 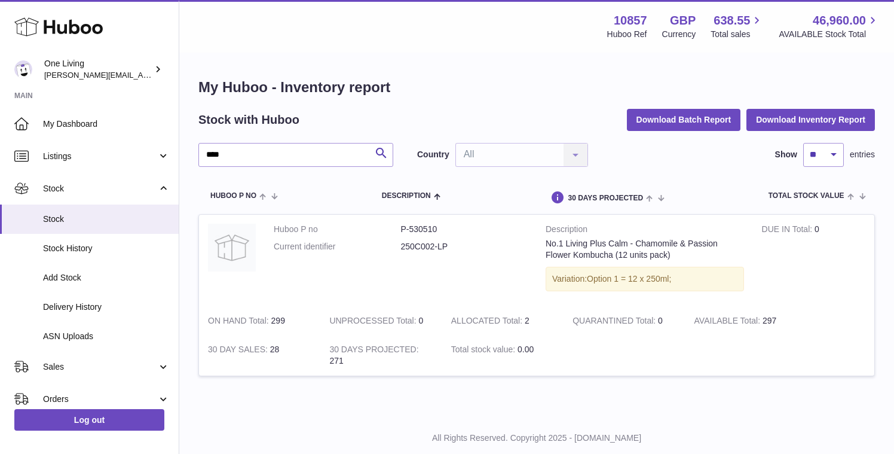 I want to click on strong: GBP, so click(x=682, y=20).